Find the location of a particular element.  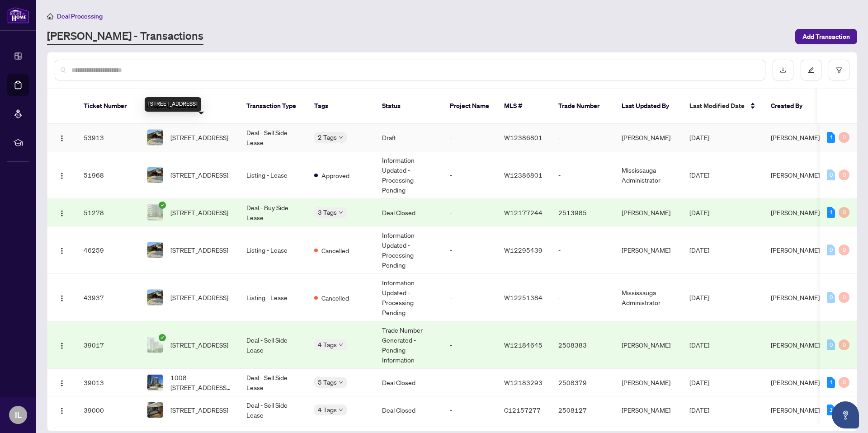

span: IL is located at coordinates (18, 414).